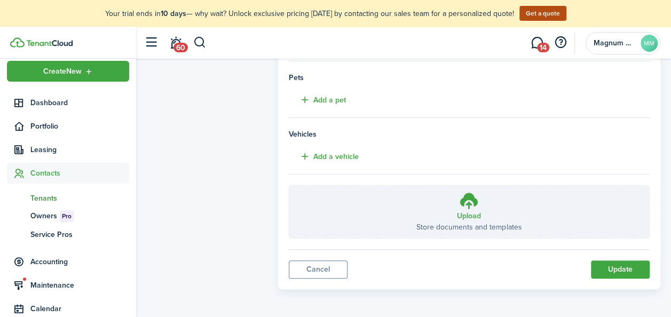 This screenshot has height=317, width=671. Describe the element at coordinates (62, 72) in the screenshot. I see `span: Create New` at that location.